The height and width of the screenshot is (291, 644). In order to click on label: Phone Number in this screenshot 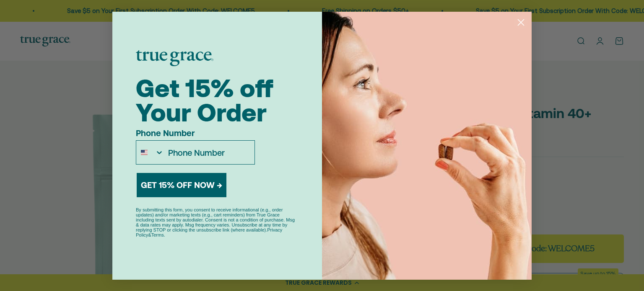, I will do `click(196, 134)`.